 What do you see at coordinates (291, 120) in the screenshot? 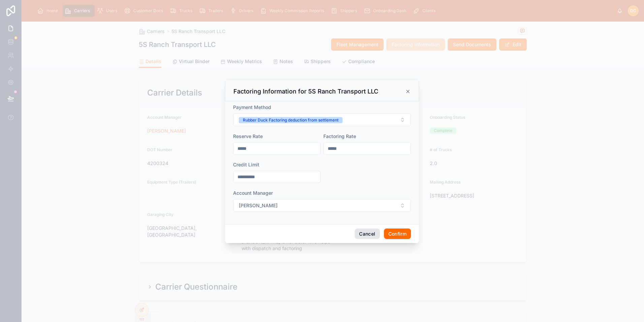
I see `div: Rubber Duck Factoring deduction from settlement` at bounding box center [291, 120].